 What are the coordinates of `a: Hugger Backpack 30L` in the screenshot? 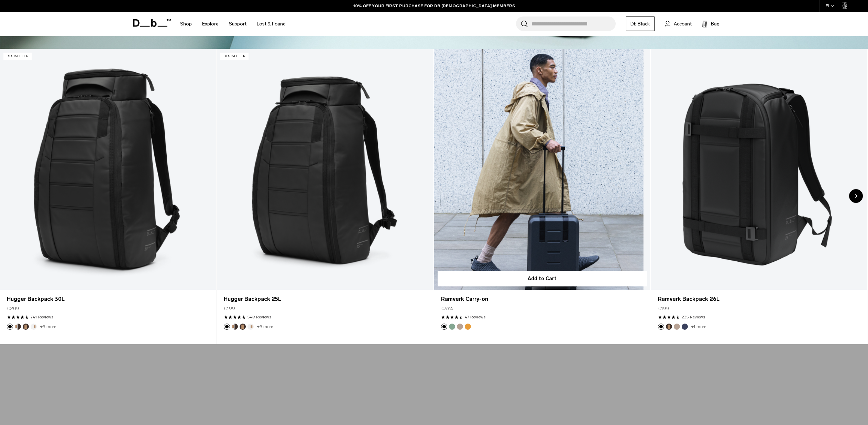 It's located at (108, 299).